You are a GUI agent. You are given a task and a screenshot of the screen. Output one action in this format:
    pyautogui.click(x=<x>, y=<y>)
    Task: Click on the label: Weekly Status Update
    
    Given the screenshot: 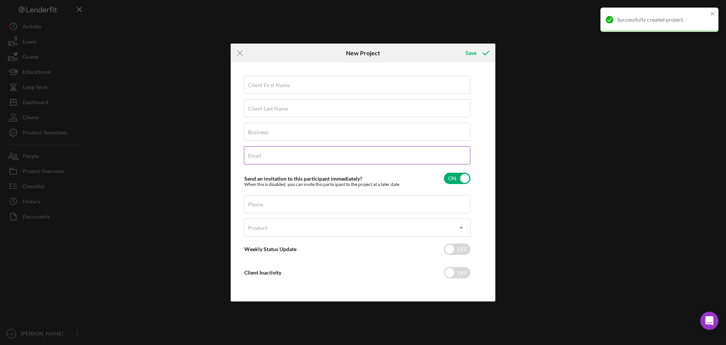 What is the action you would take?
    pyautogui.click(x=270, y=248)
    